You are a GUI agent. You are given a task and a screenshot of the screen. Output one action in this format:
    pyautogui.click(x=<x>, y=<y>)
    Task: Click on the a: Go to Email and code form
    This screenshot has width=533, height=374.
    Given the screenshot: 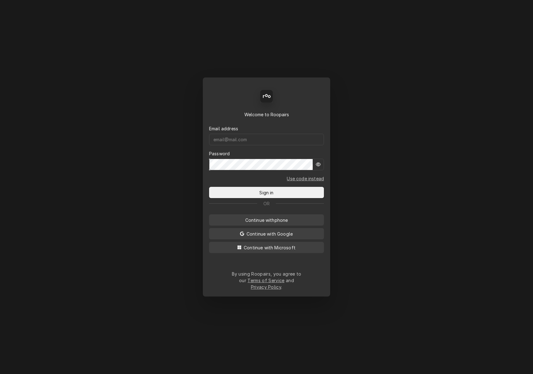 What is the action you would take?
    pyautogui.click(x=305, y=178)
    